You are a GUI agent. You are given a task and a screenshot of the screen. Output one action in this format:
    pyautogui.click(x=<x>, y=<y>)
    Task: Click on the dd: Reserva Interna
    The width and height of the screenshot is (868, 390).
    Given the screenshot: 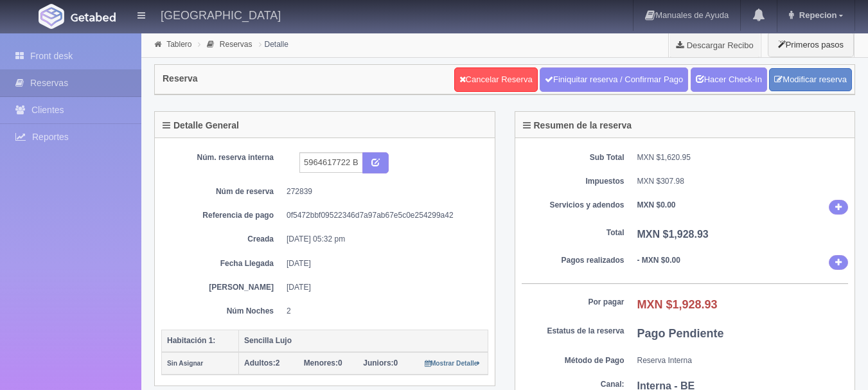 What is the action you would take?
    pyautogui.click(x=743, y=360)
    